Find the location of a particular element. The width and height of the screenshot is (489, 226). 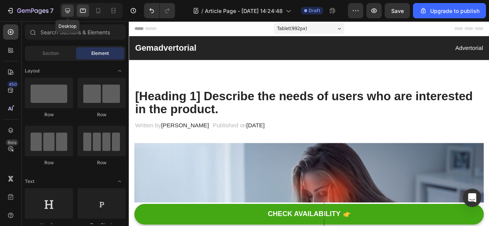

div: Undo/Redo is located at coordinates (159, 11).